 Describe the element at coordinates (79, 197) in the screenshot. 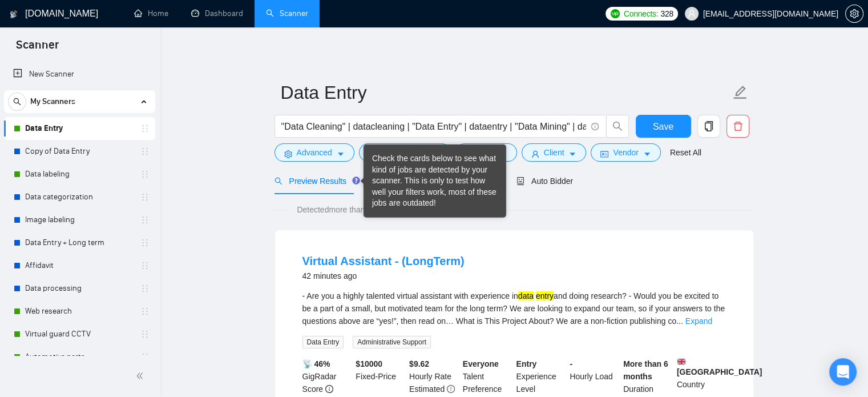

I see `a: Data categorization` at that location.